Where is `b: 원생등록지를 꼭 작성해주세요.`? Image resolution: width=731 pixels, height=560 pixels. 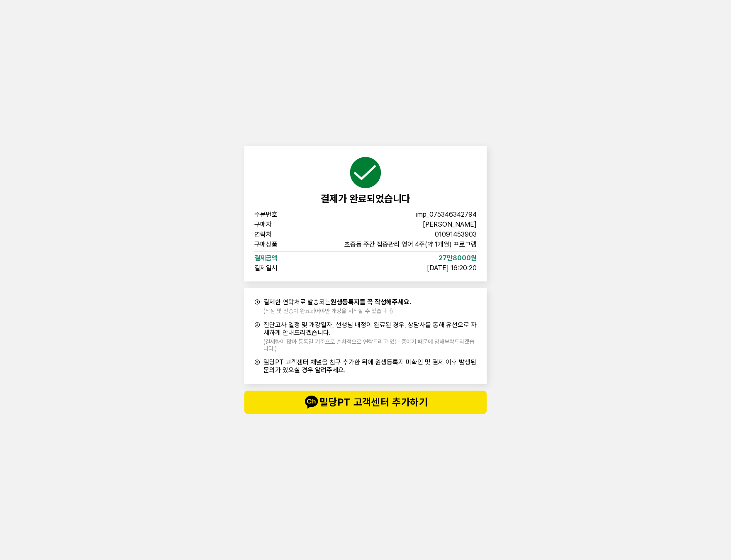
b: 원생등록지를 꼭 작성해주세요. is located at coordinates (371, 302).